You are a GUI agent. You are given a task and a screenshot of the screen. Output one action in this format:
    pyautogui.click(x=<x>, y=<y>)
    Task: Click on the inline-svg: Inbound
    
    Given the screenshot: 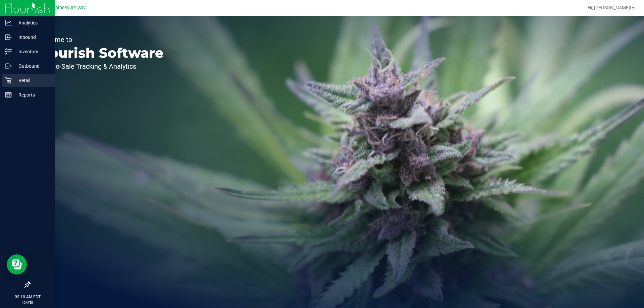 What is the action you would take?
    pyautogui.click(x=8, y=37)
    